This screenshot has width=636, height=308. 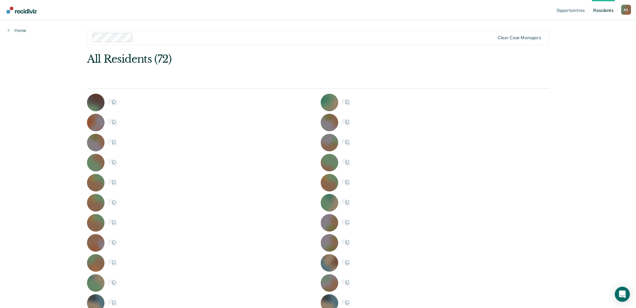 I want to click on div: Open Intercom Messenger, so click(x=622, y=294).